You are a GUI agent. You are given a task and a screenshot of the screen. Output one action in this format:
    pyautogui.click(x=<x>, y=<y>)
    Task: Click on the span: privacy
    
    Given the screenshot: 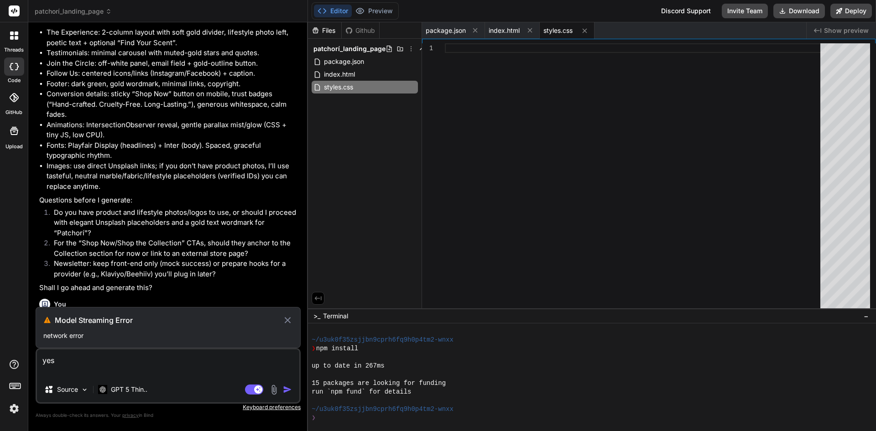 What is the action you would take?
    pyautogui.click(x=130, y=415)
    